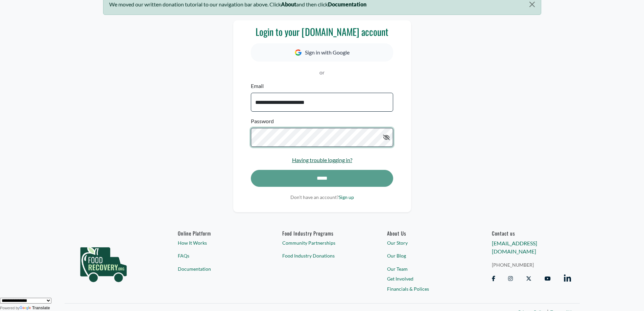 This screenshot has height=311, width=644. I want to click on a: Financials & Polices, so click(426, 288).